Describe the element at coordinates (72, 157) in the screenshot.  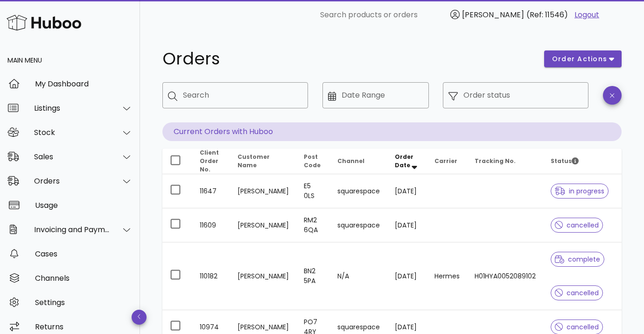
I see `div: Sales` at that location.